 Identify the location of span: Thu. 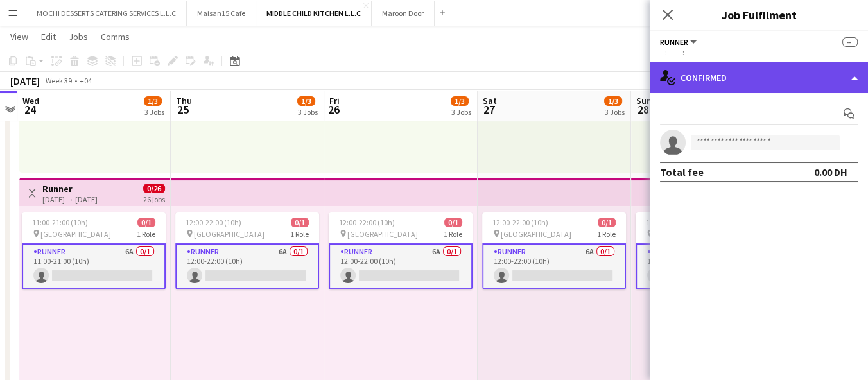
(184, 101).